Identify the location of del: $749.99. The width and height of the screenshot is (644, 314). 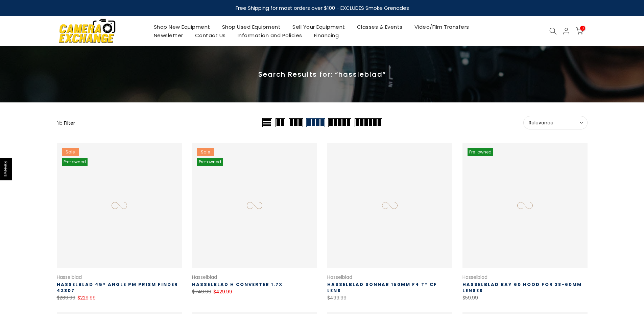
(202, 292).